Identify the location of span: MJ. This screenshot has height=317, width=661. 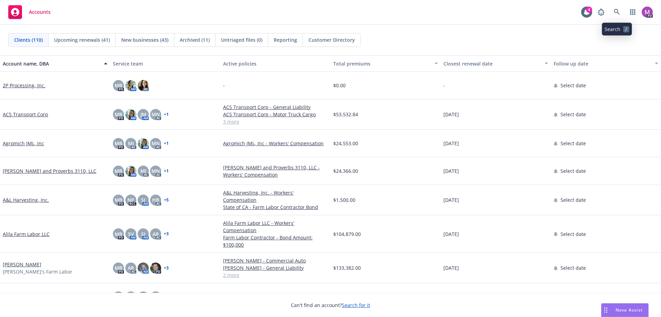
(143, 171).